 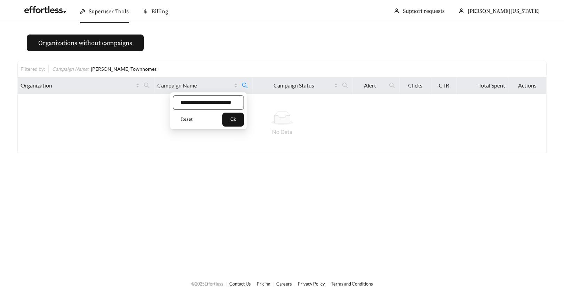 I want to click on span: Billing, so click(x=160, y=11).